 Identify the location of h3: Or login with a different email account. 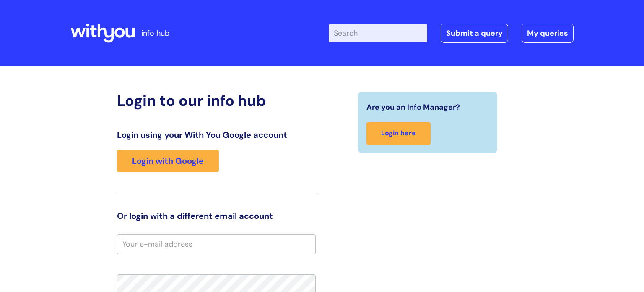
(216, 216).